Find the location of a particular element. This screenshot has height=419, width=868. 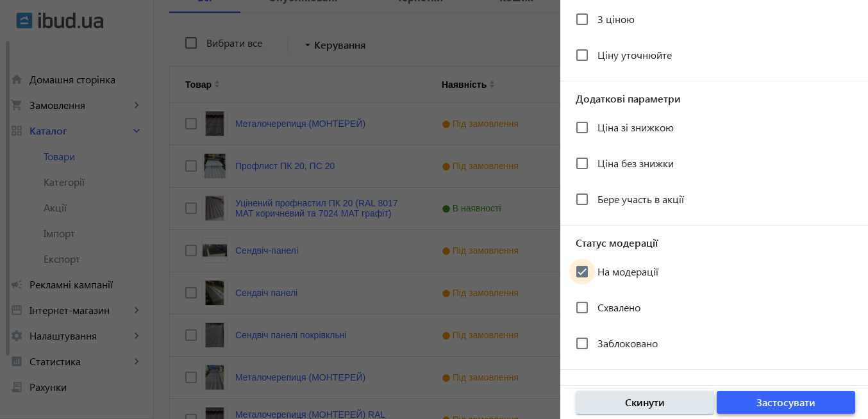

span: На модерації is located at coordinates (628, 271).